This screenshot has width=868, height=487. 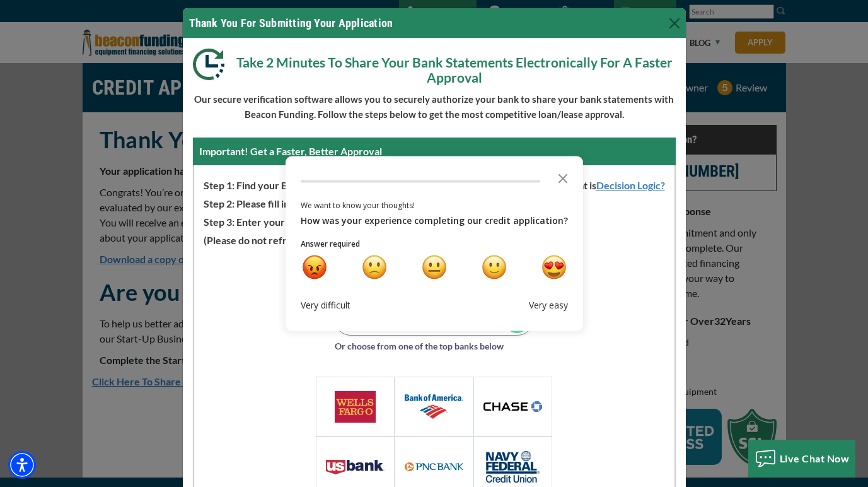 I want to click on p: Or choose from one of the top banks below, so click(x=434, y=344).